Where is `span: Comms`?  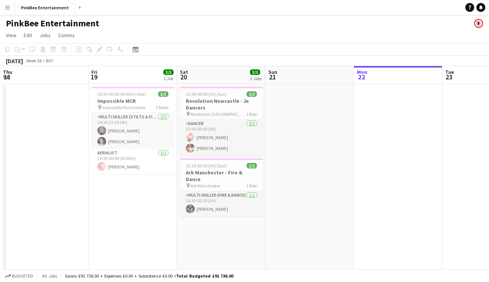
span: Comms is located at coordinates (66, 35).